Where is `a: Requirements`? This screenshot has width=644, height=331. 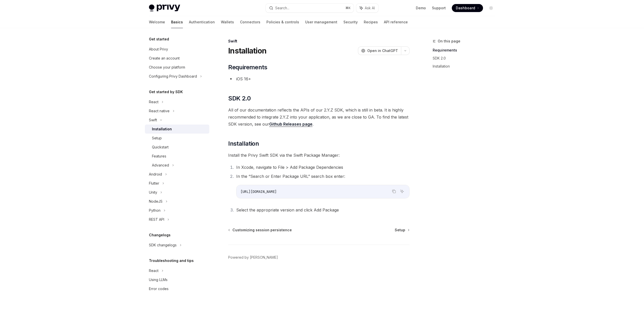 a: Requirements is located at coordinates (466, 50).